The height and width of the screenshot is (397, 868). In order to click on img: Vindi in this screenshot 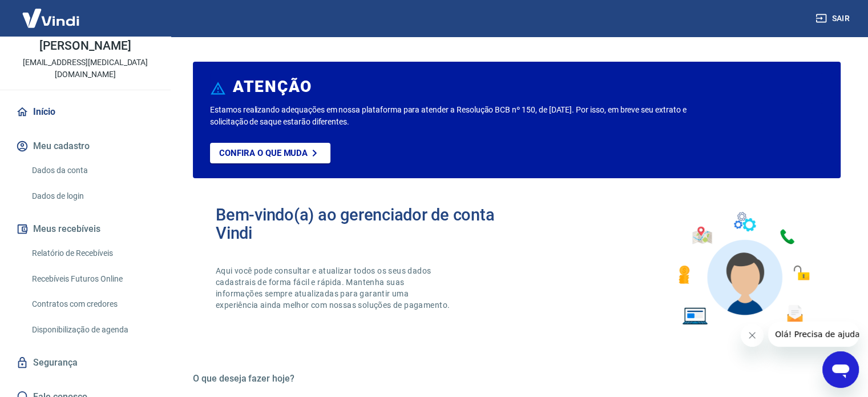, I will do `click(51, 18)`.